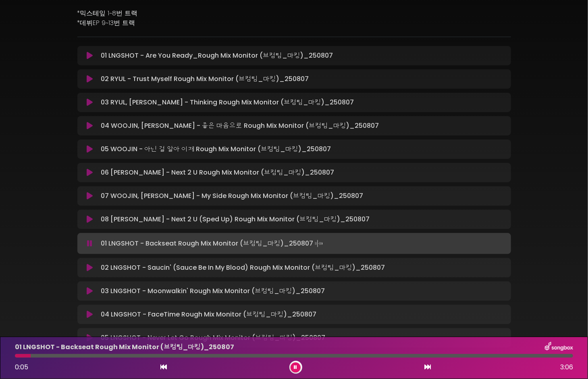 This screenshot has height=379, width=588. I want to click on p: 04 LNGSHOT - FaceTime Rough Mix Monitor (브컴팀_마킹)_250807, so click(208, 314).